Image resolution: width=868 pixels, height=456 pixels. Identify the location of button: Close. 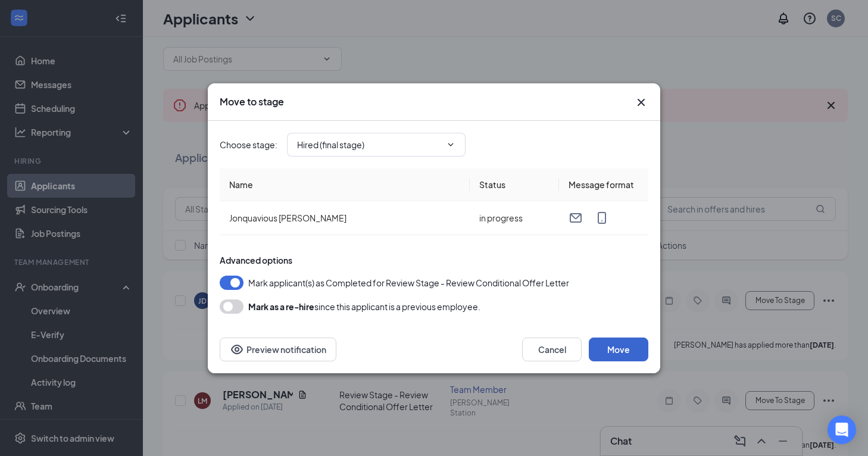
(641, 102).